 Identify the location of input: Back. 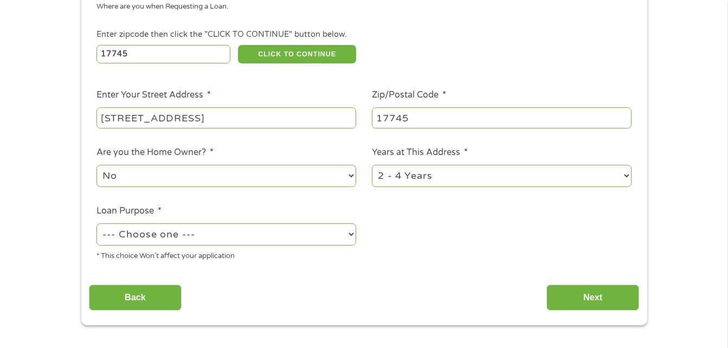
(135, 298).